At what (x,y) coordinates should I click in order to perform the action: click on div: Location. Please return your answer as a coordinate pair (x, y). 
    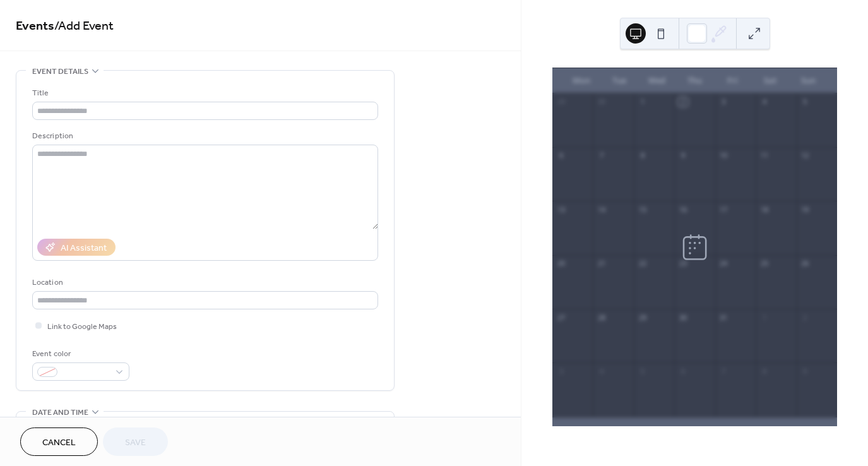
    Looking at the image, I should click on (204, 283).